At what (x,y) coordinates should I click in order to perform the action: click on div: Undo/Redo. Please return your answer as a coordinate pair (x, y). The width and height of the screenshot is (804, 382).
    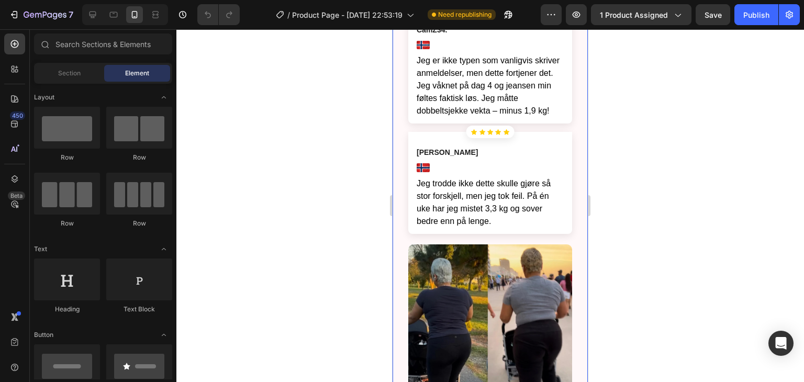
    Looking at the image, I should click on (218, 15).